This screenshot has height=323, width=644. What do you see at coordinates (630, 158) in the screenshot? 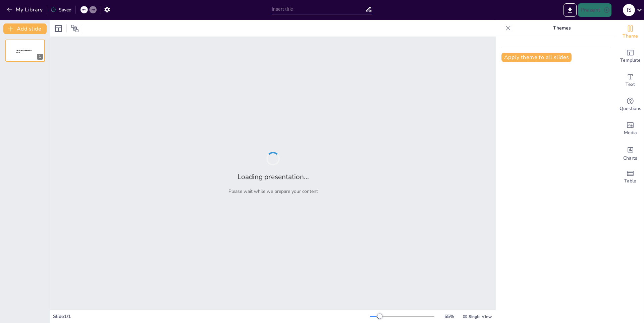
I see `span: Charts` at bounding box center [630, 158].